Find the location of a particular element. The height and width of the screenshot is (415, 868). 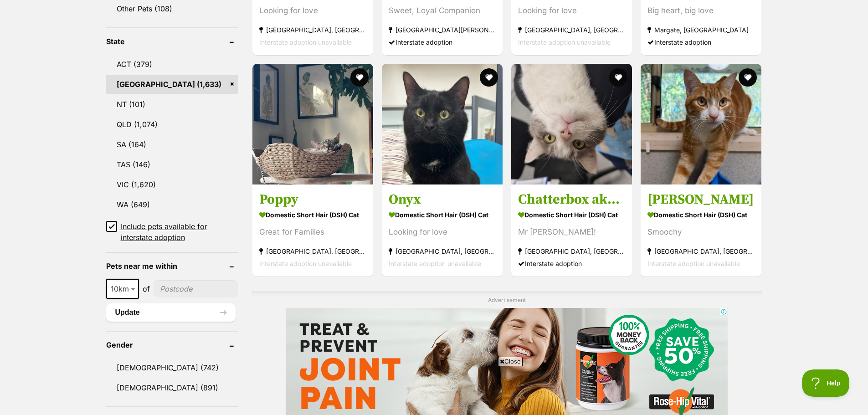

a: QLD (1,074) is located at coordinates (172, 125).